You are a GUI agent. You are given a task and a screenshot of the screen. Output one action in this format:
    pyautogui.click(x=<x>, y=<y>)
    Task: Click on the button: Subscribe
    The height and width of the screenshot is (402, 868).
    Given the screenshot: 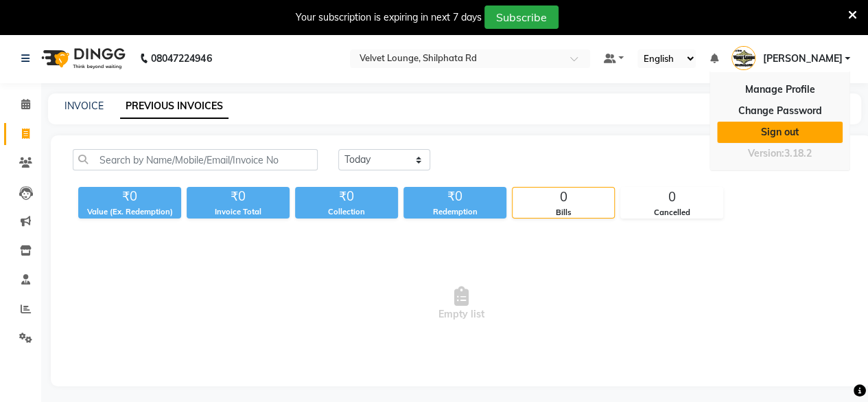 What is the action you would take?
    pyautogui.click(x=522, y=17)
    